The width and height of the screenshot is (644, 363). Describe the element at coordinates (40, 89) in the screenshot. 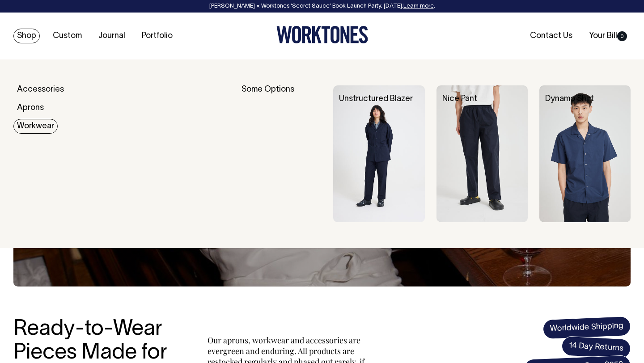

I see `a: Accessories` at that location.